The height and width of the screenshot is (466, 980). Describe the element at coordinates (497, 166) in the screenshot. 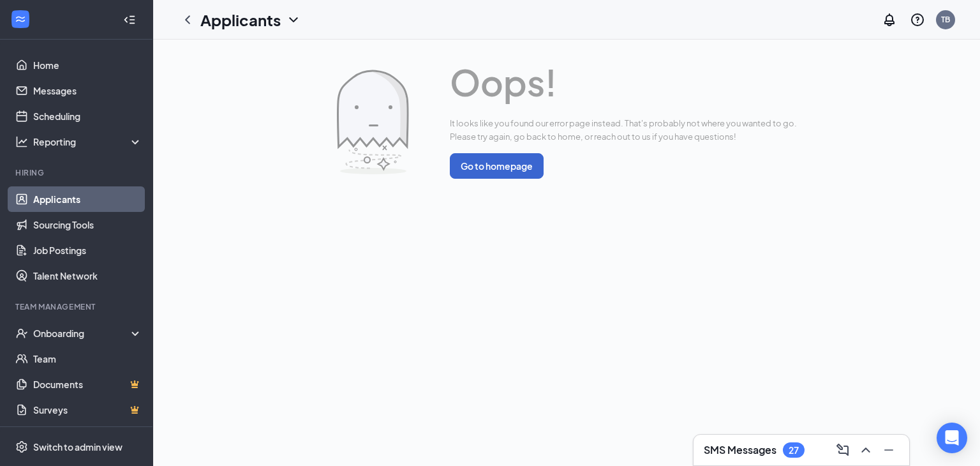

I see `button: Go to homepage` at that location.